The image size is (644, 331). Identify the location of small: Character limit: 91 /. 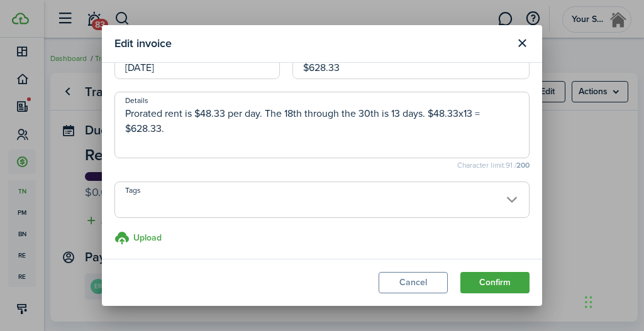
(322, 165).